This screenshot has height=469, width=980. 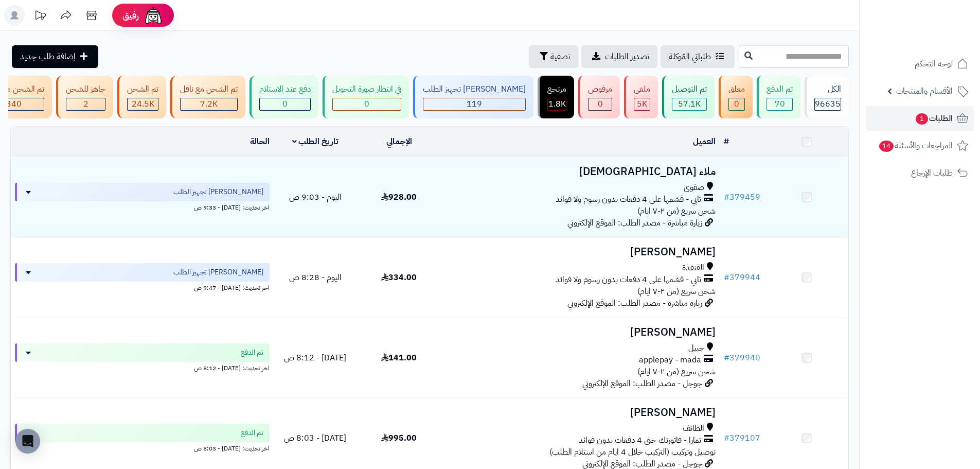 What do you see at coordinates (696, 348) in the screenshot?
I see `span: جبيل` at bounding box center [696, 348].